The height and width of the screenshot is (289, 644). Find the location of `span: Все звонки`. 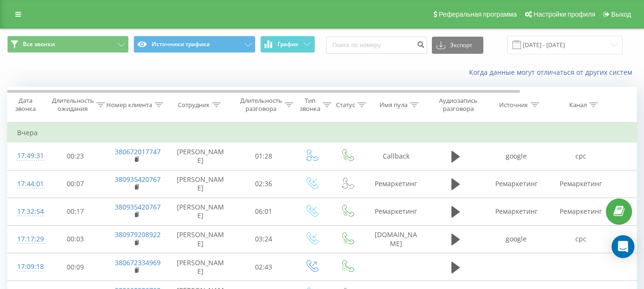

span: Все звонки is located at coordinates (39, 45).